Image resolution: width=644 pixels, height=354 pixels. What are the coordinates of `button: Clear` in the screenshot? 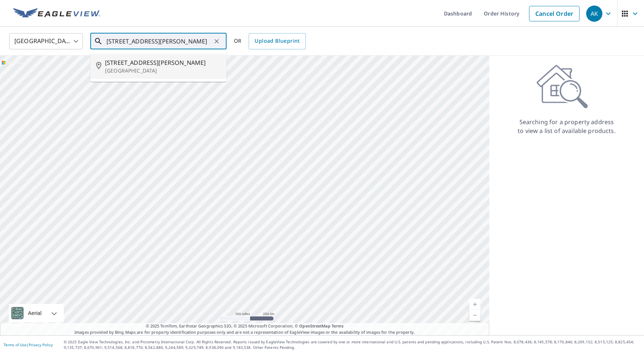 It's located at (217, 41).